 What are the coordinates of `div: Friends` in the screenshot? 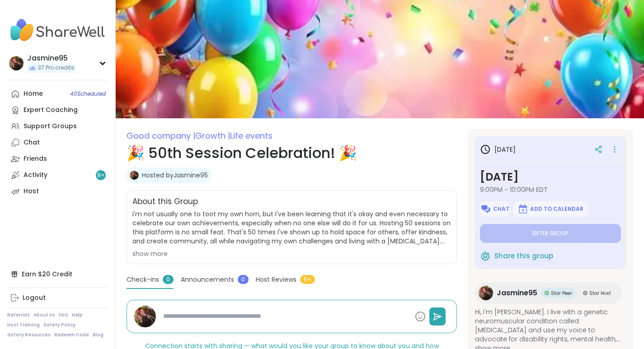 It's located at (35, 159).